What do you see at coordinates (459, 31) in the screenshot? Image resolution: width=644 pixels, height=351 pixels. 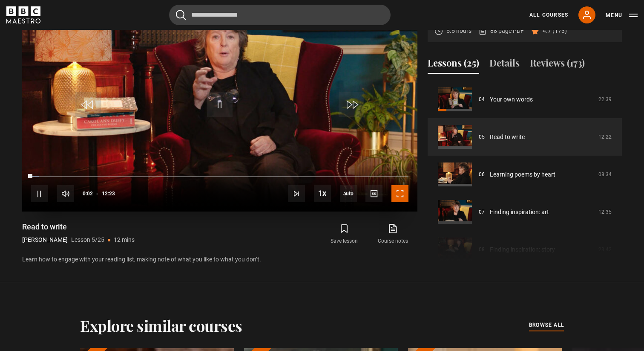 I see `p: 5.5 hours` at bounding box center [459, 31].